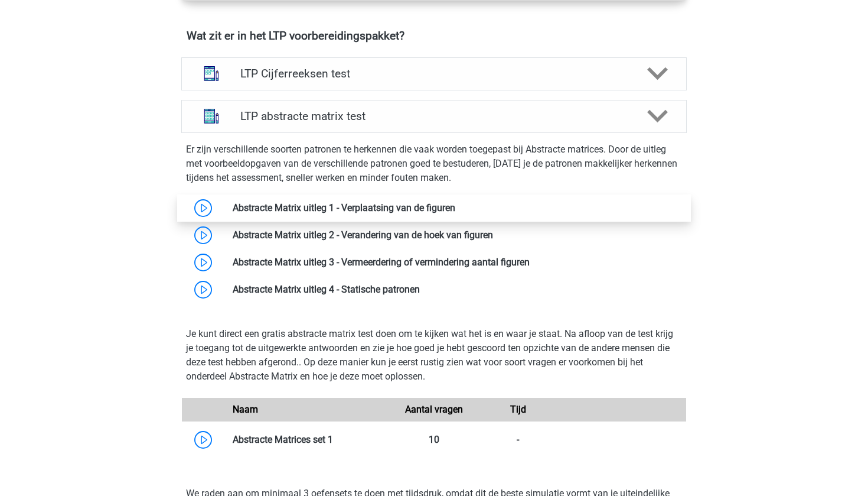 The image size is (868, 496). I want to click on div: Naam, so click(308, 410).